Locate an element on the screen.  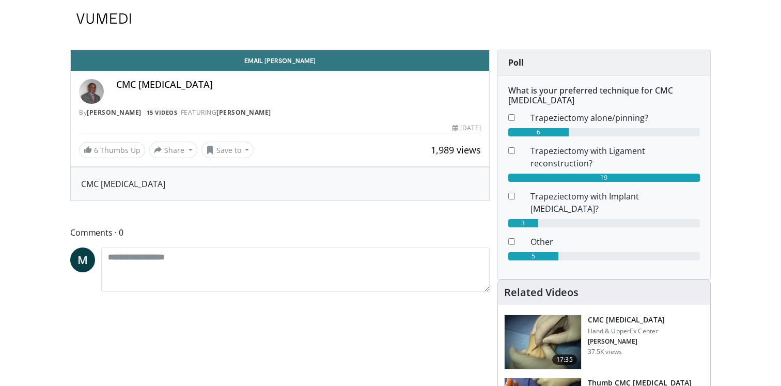
dd: Other is located at coordinates (615, 242).